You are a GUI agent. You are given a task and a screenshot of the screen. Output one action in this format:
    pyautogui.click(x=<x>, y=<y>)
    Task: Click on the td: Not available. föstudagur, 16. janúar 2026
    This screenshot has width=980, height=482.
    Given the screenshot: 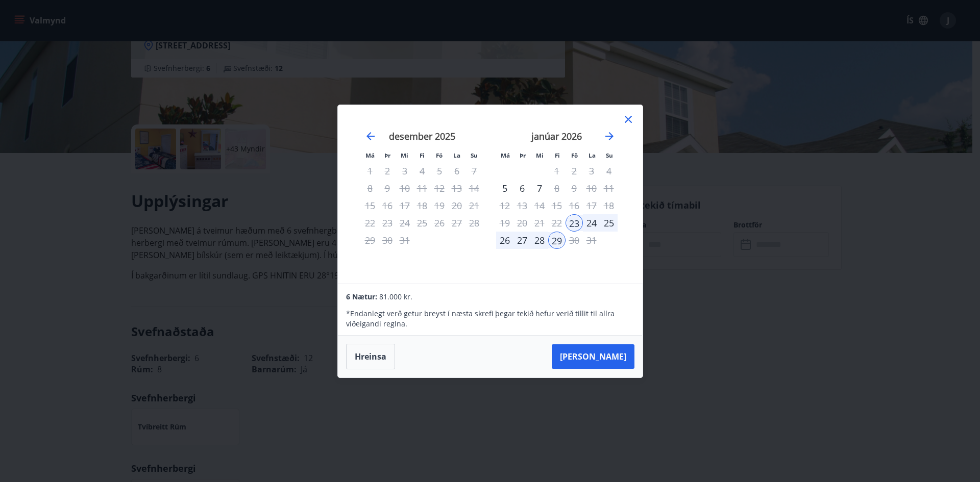 What is the action you would take?
    pyautogui.click(x=574, y=206)
    